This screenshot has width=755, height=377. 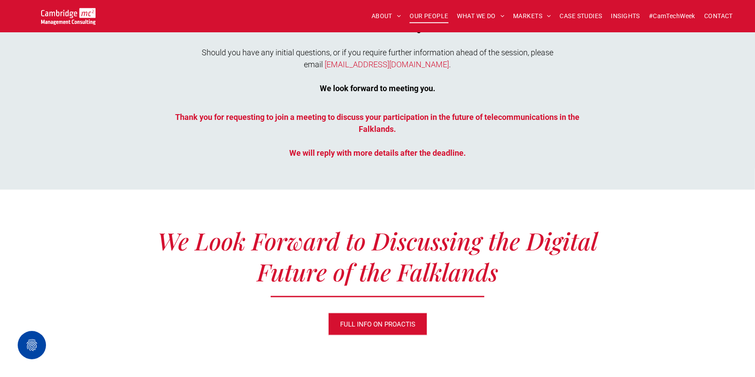 I want to click on span: Should you have any initial questions, or if you require further information ahead of the session..., so click(x=377, y=58).